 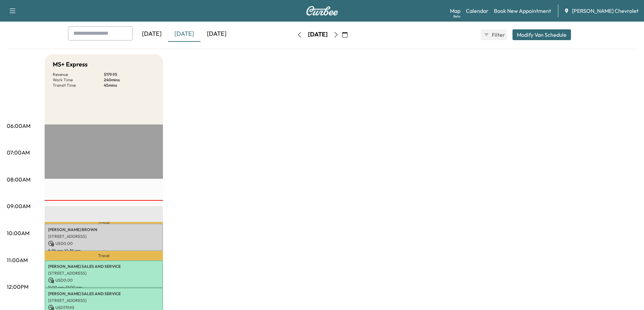 What do you see at coordinates (18, 206) in the screenshot?
I see `p: 09:00AM` at bounding box center [18, 206].